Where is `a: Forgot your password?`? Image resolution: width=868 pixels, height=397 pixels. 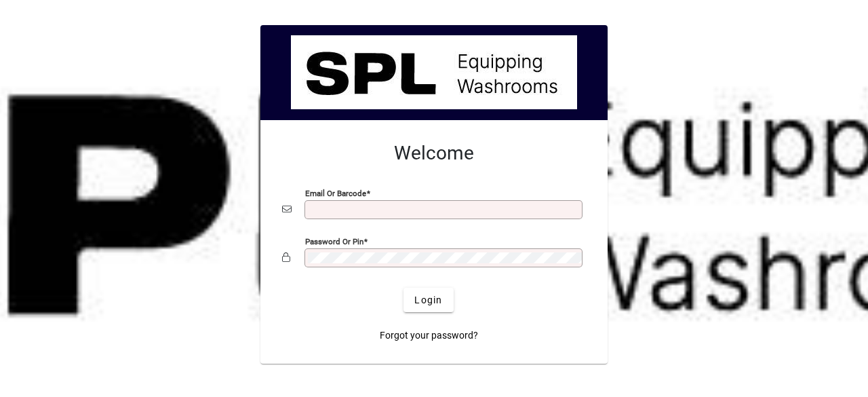 a: Forgot your password? is located at coordinates (428, 336).